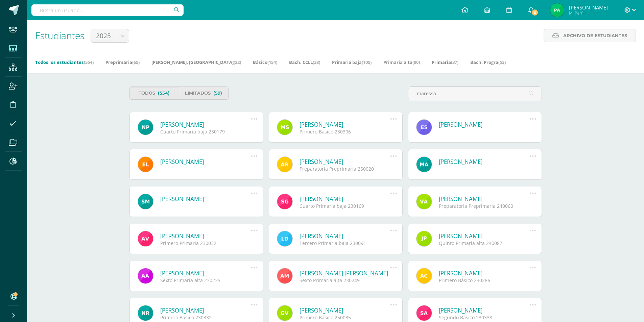 This screenshot has height=322, width=644. I want to click on div: Quinto Primaria alta 240087, so click(484, 243).